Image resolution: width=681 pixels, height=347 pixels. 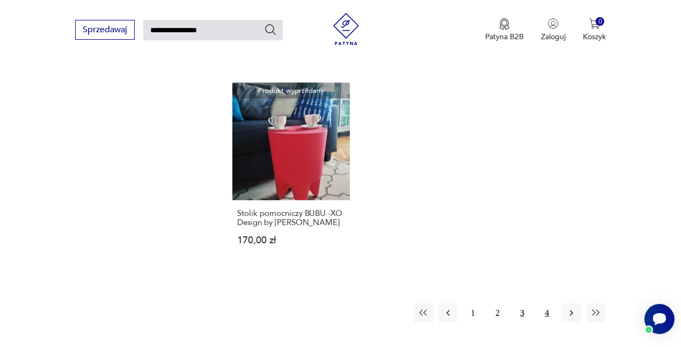 What do you see at coordinates (553, 24) in the screenshot?
I see `img: Ikonka użytkownika` at bounding box center [553, 24].